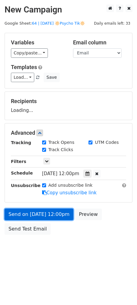 This screenshot has width=137, height=305. What do you see at coordinates (24, 67) in the screenshot?
I see `a: Templates` at bounding box center [24, 67].